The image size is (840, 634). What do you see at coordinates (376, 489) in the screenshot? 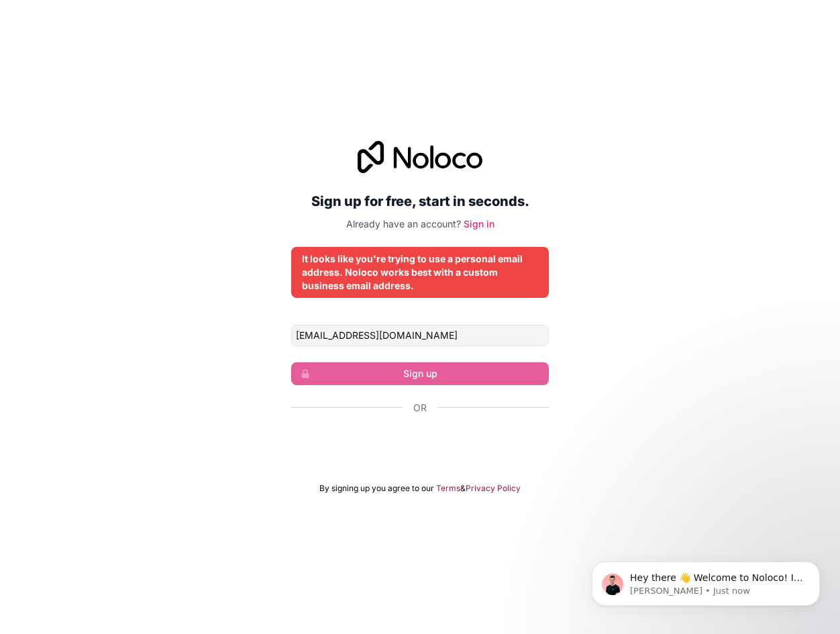
I see `span: By signing up you agree to our` at bounding box center [376, 489].